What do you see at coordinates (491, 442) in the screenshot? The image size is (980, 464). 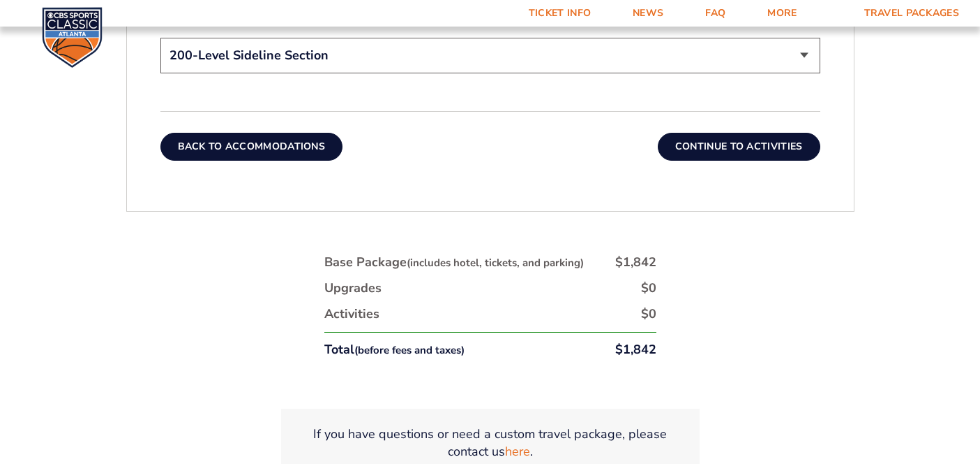 I see `p: If you have questions or need a custom travel package, please contact us .` at bounding box center [491, 442].